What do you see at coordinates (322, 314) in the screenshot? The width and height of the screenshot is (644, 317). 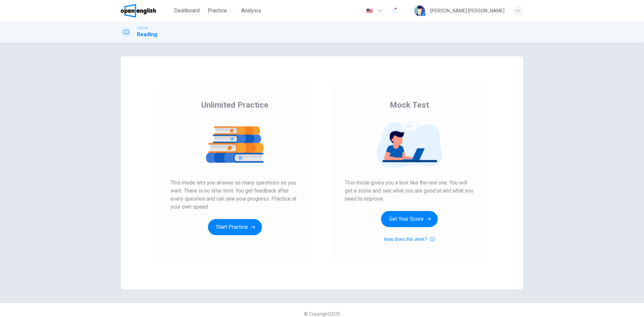 I see `span: © Copyright 2025` at bounding box center [322, 314].